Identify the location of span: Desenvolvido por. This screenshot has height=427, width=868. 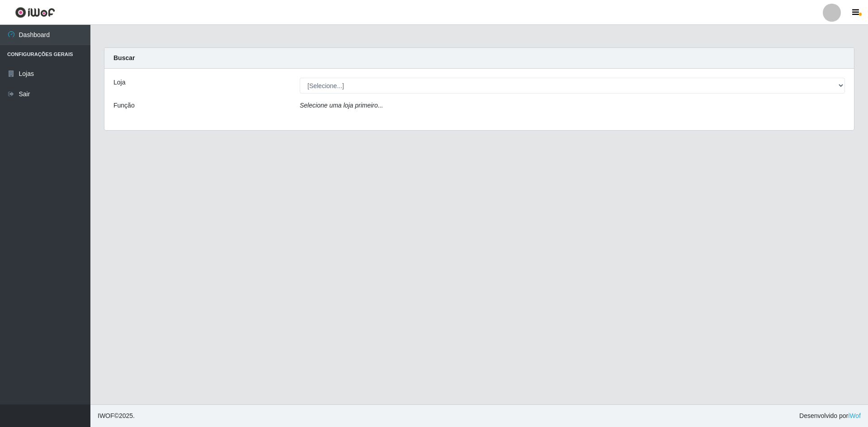
(831, 416).